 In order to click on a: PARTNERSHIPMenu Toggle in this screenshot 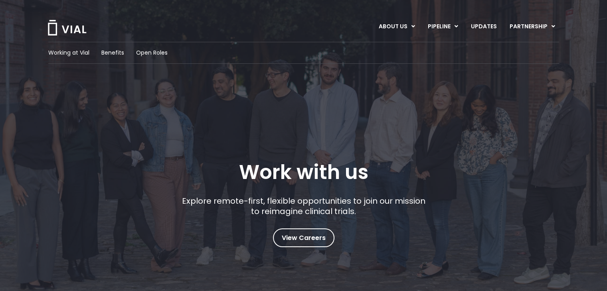, I will do `click(532, 27)`.